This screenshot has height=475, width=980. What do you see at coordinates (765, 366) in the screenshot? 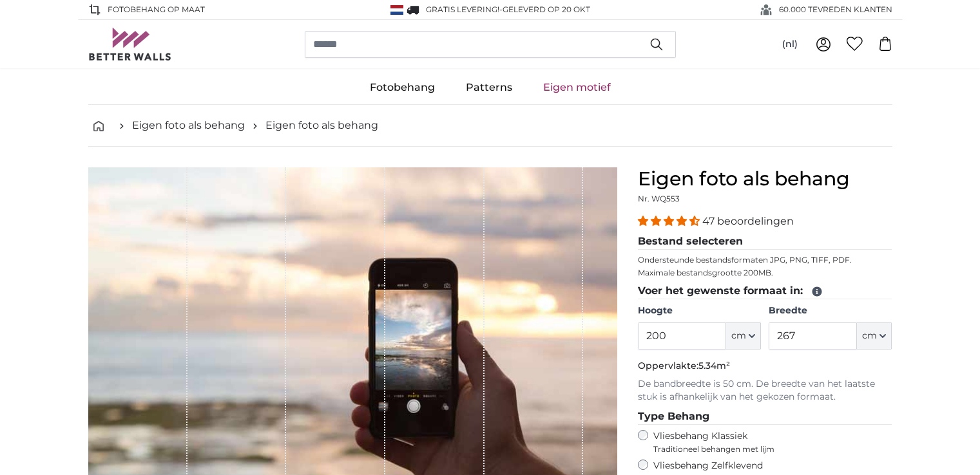
I see `p: Oppervlakte:` at bounding box center [765, 366].